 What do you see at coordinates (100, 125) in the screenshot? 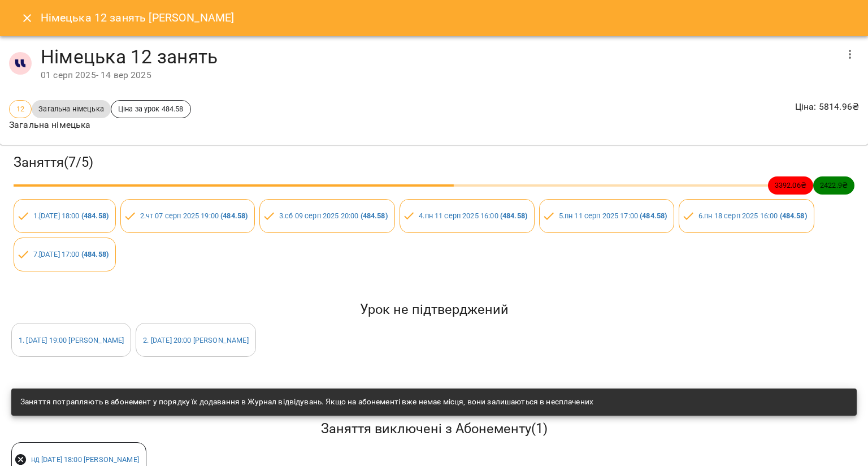
I see `p: Загальна німецька` at bounding box center [100, 125].